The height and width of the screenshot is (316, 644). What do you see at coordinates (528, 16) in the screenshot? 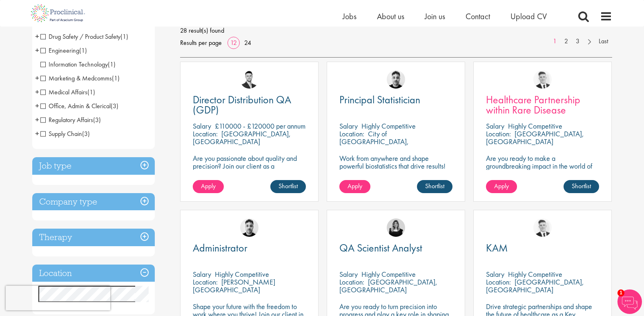
I see `span: Upload CV` at bounding box center [528, 16].